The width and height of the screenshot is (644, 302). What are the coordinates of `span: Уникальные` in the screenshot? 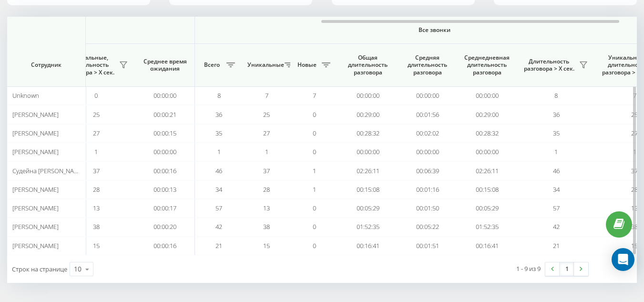 It's located at (265, 65).